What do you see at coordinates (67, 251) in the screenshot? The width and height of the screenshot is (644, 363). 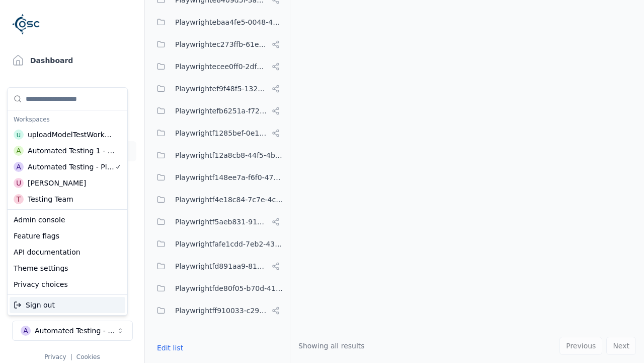 I see `div: API documentation` at bounding box center [67, 251].